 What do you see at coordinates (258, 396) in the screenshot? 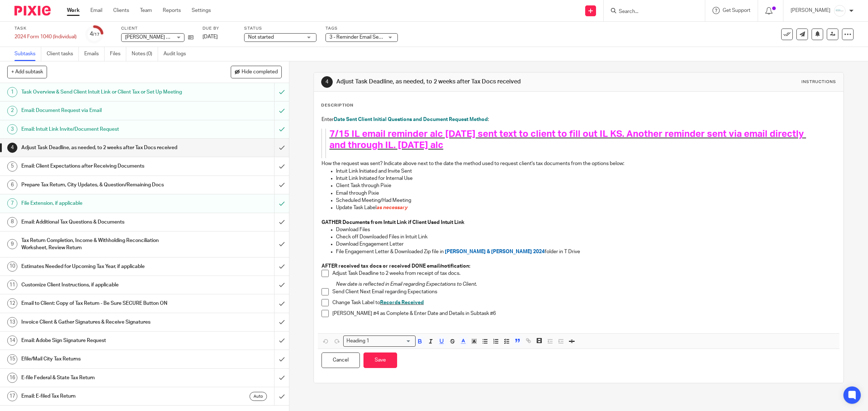
I see `div: Auto` at bounding box center [258, 396].